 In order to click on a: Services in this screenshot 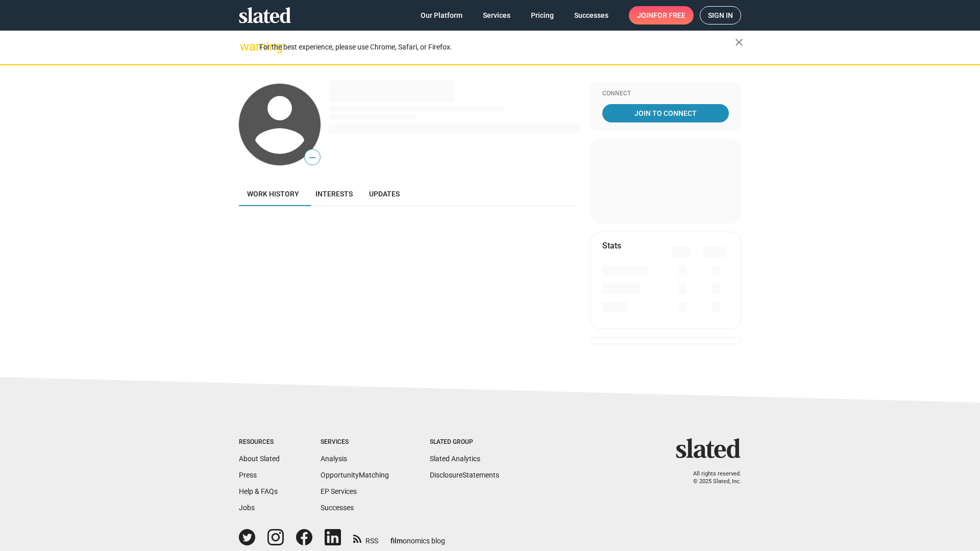, I will do `click(497, 15)`.